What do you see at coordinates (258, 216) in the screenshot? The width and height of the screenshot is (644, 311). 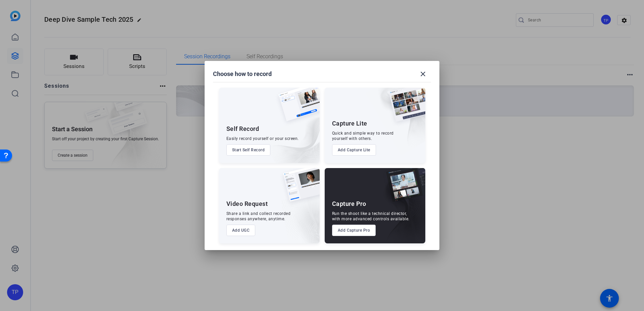 I see `div: Share a link and collect recorded responses anywhere, anytime.` at bounding box center [258, 216].